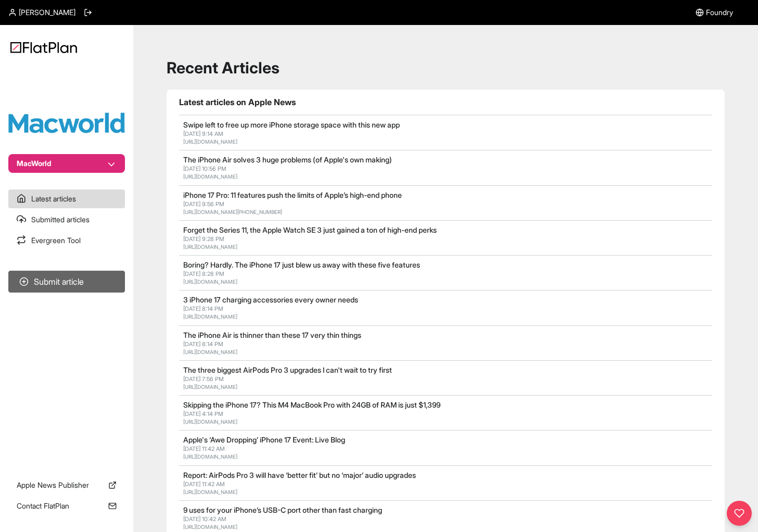 The height and width of the screenshot is (532, 758). I want to click on a: 3 iPhone 17 charging accessories every owner needs, so click(271, 299).